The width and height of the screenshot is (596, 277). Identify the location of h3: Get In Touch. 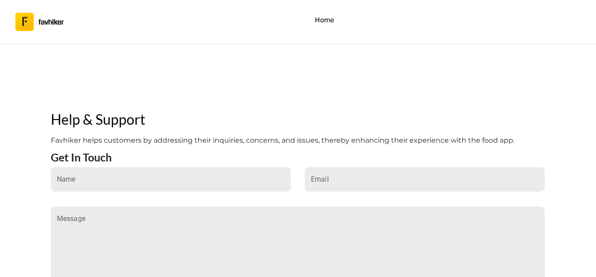
(81, 157).